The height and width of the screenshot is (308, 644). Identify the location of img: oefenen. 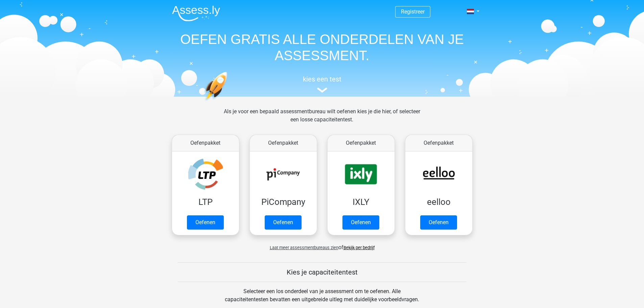
(229, 102).